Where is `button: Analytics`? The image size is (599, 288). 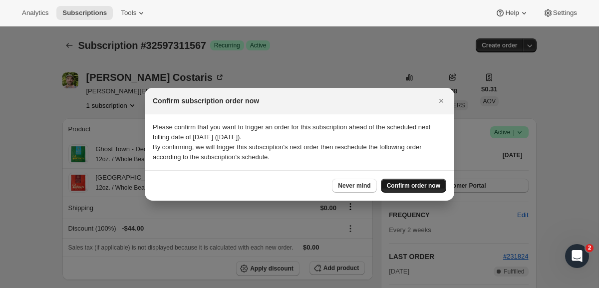
button: Analytics is located at coordinates (35, 13).